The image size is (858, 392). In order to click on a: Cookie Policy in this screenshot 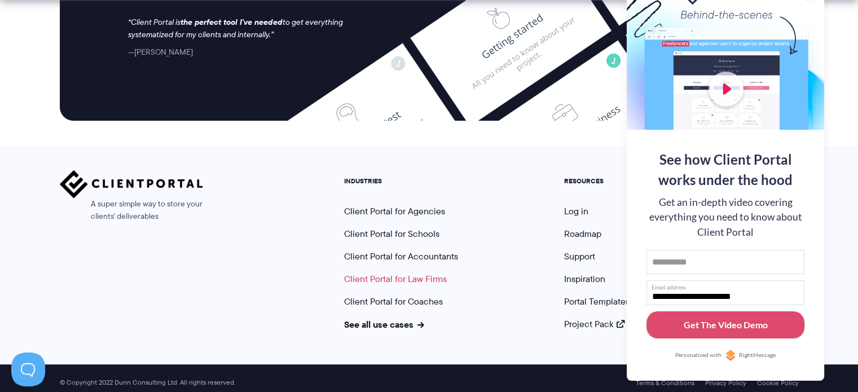, I will do `click(778, 383)`.